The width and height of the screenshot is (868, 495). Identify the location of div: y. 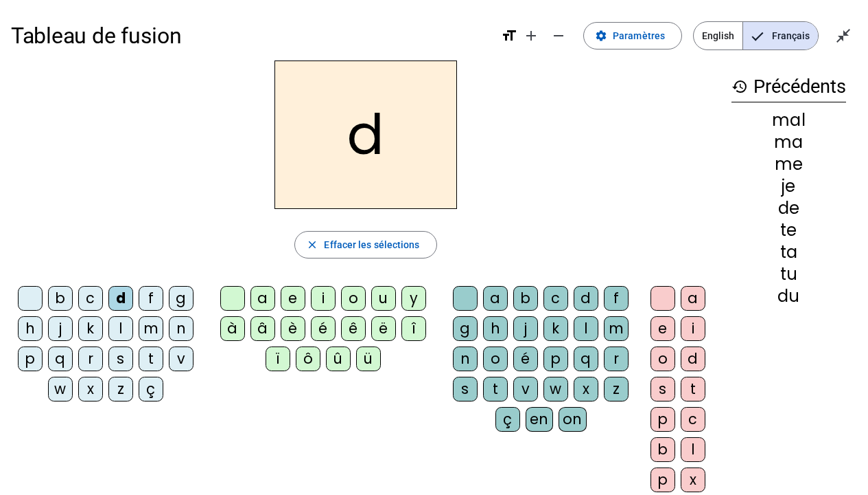
(414, 298).